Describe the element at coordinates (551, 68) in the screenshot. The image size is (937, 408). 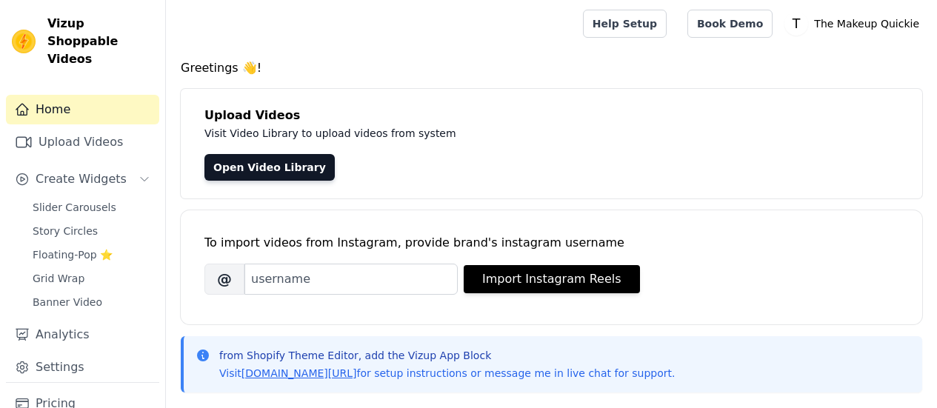
I see `h4: Greetings 👋!` at that location.